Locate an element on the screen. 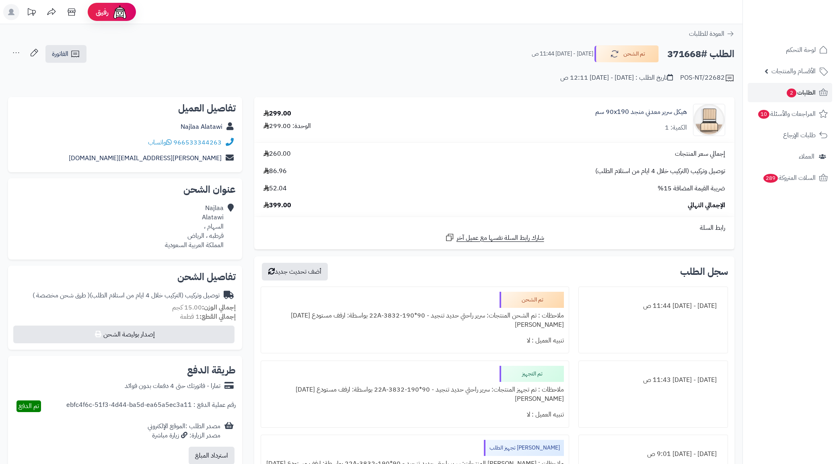  h2: الطلب #371668 is located at coordinates (700, 54).